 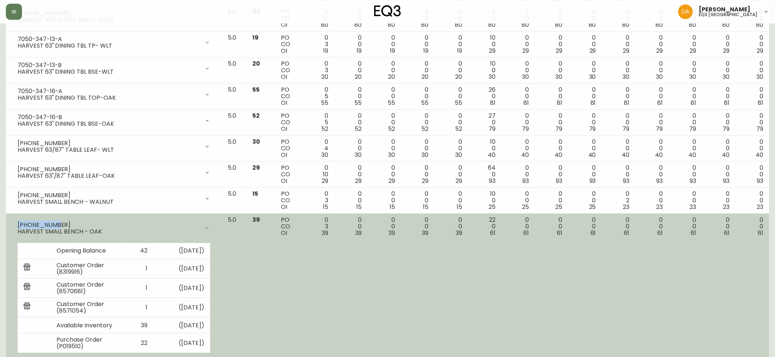 What do you see at coordinates (525, 207) in the screenshot?
I see `span: 25` at bounding box center [525, 207].